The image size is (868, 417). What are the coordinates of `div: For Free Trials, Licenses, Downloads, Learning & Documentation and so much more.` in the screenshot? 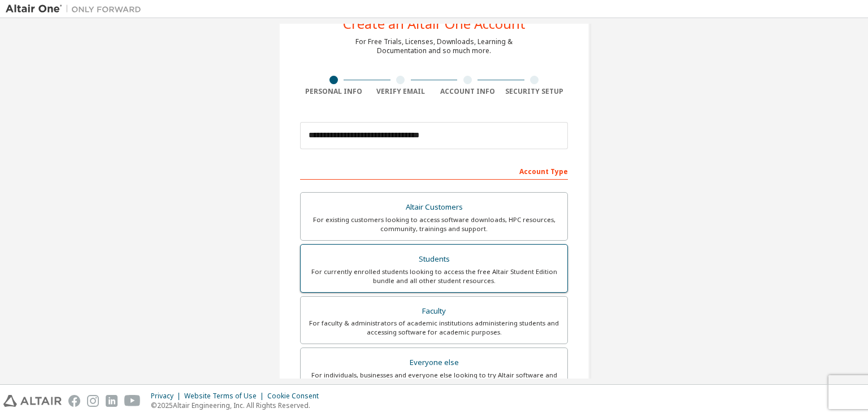 It's located at (434, 46).